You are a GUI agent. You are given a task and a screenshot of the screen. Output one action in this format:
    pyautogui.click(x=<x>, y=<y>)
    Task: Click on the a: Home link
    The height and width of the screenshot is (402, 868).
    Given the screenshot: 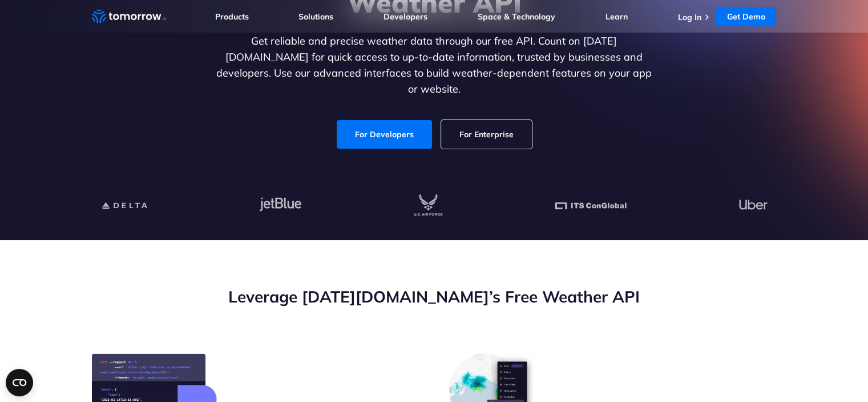 What is the action you would take?
    pyautogui.click(x=129, y=16)
    